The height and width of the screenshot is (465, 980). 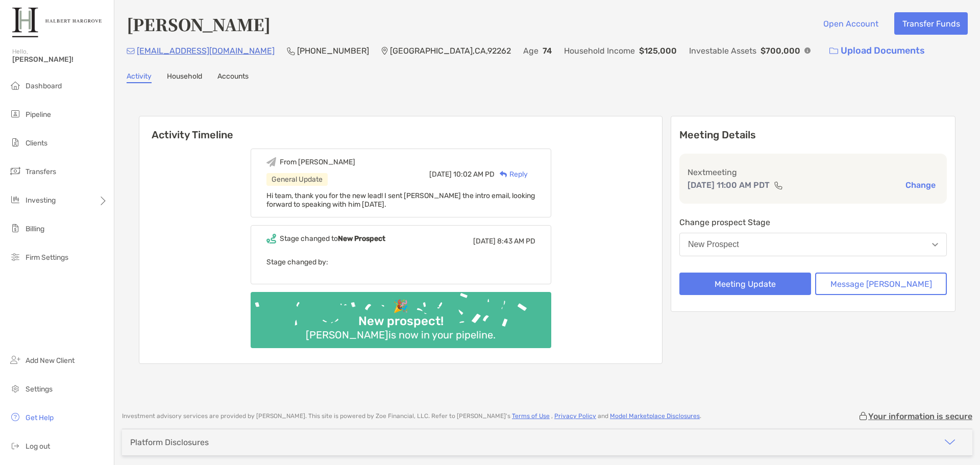 I want to click on div: Reply, so click(x=510, y=174).